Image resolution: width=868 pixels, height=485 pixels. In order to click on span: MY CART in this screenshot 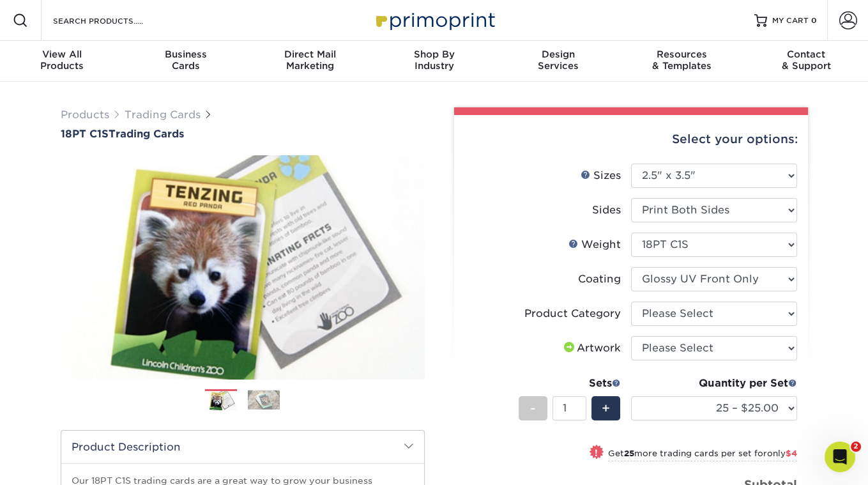, I will do `click(790, 20)`.